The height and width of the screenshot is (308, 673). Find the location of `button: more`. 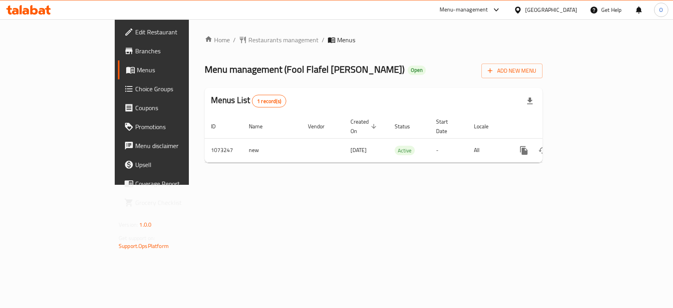

button: more is located at coordinates (524, 150).